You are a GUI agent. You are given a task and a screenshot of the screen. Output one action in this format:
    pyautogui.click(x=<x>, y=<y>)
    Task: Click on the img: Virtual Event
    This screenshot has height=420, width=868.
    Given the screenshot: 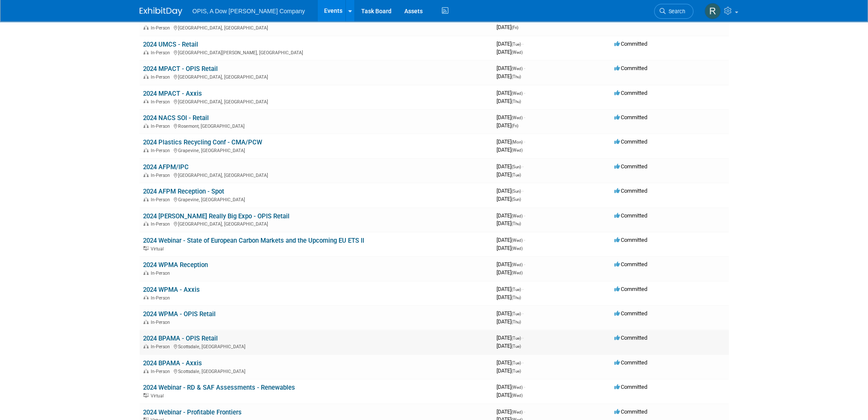 What is the action you would take?
    pyautogui.click(x=146, y=396)
    